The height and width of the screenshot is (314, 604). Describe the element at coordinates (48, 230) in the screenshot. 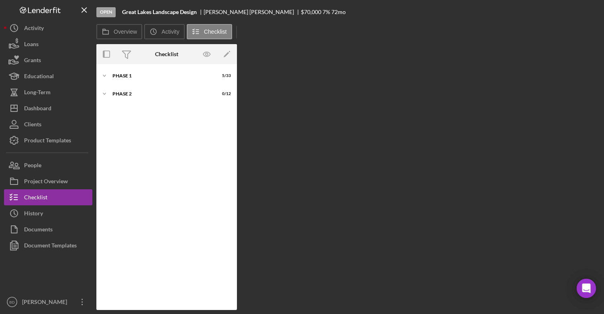

I see `button: Documents` at that location.